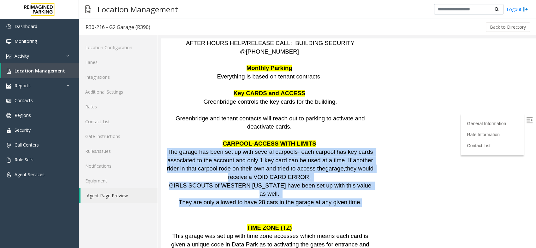  I want to click on span: Greenbridge and tenant contacts will reach out to parking to activate and deactivate cards., so click(110, 84).